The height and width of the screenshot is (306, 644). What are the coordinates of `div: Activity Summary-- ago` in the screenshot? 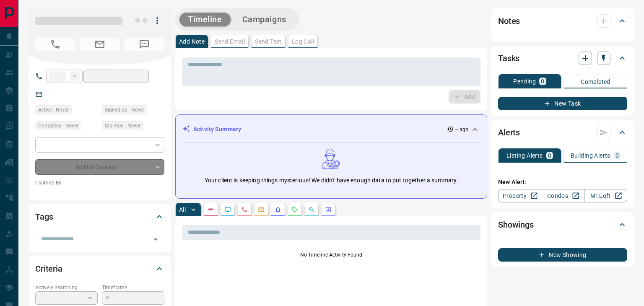 It's located at (331, 129).